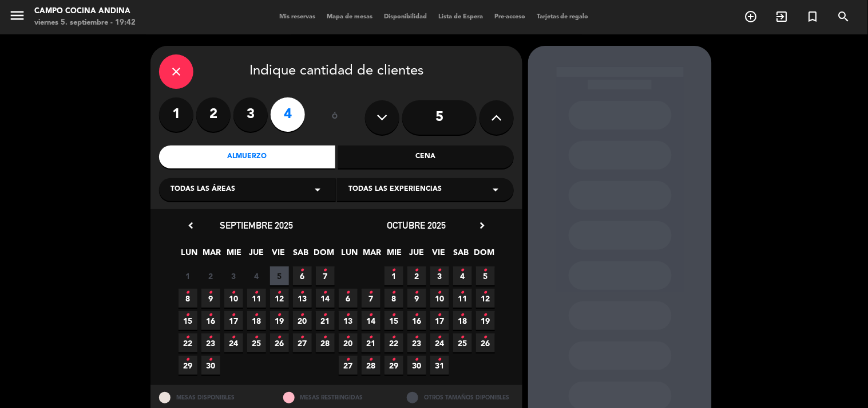 The height and width of the screenshot is (408, 868). Describe the element at coordinates (334, 118) in the screenshot. I see `div: ó` at that location.